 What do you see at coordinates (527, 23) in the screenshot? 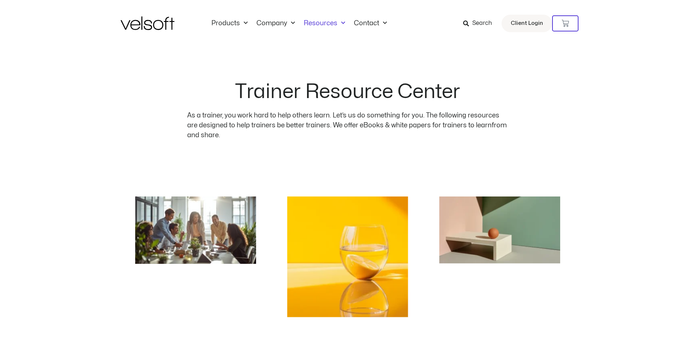
I see `span: Client Login` at bounding box center [527, 23].